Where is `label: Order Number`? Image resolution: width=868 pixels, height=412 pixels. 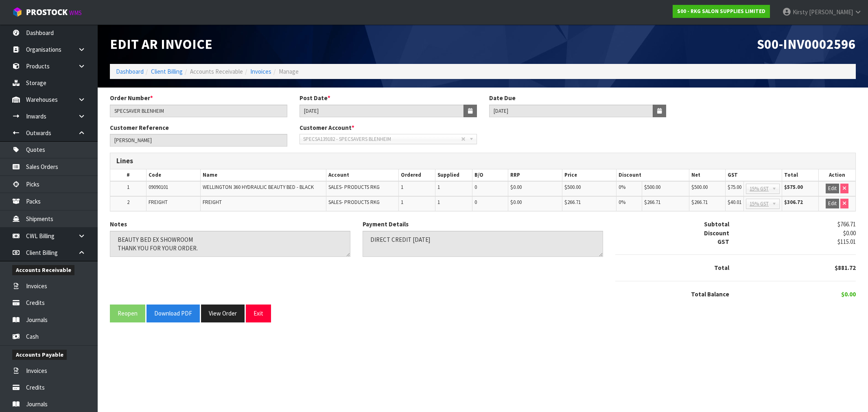
label: Order Number is located at coordinates (132, 98).